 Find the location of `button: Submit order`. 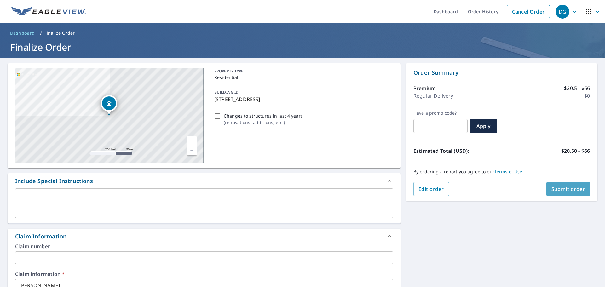

button: Submit order is located at coordinates (568, 189).